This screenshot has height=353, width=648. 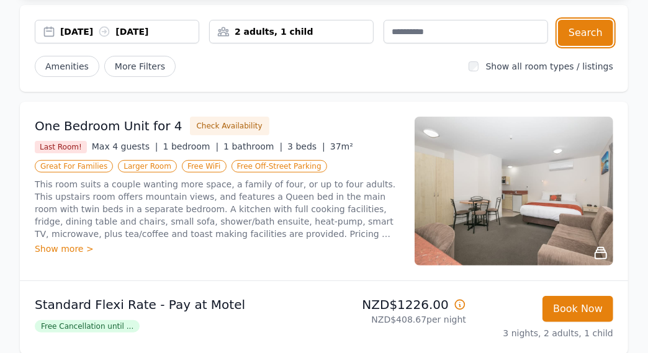 I want to click on label: Show all room types / listings, so click(x=550, y=66).